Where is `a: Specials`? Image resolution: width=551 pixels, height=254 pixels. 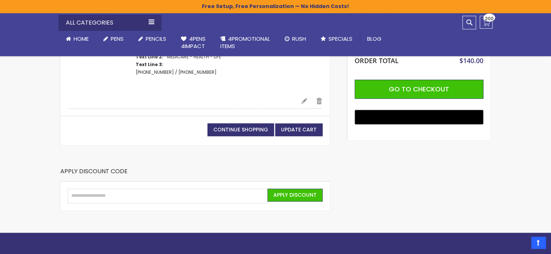 a: Specials is located at coordinates (336, 39).